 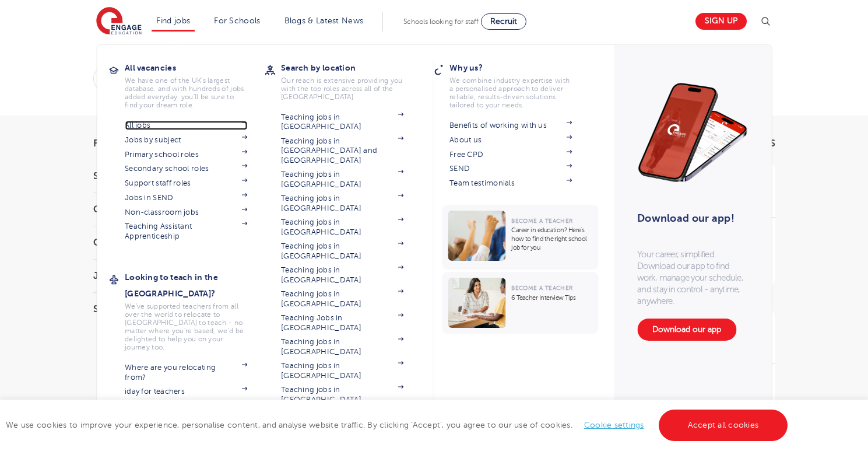 I want to click on a: Accept all cookies, so click(x=724, y=425).